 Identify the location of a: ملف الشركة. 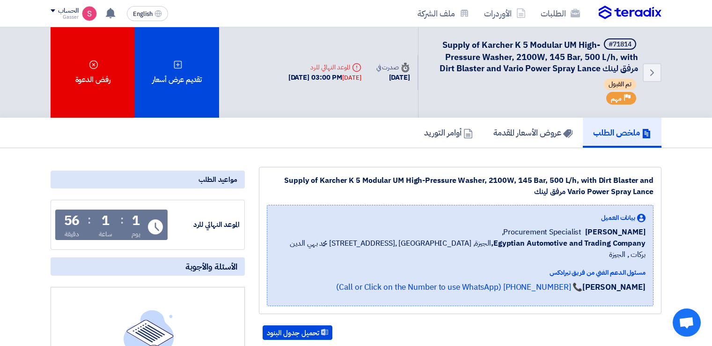
(444, 13).